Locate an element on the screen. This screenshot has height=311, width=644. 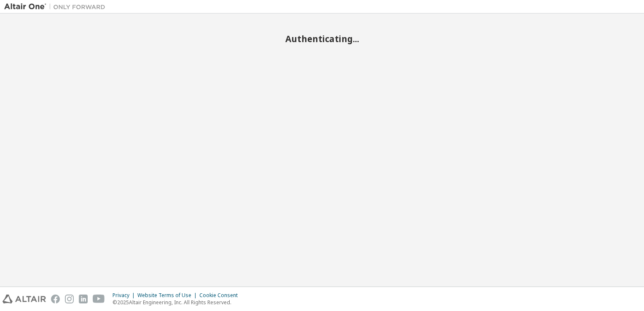
img: altair_logo.svg is located at coordinates (24, 298).